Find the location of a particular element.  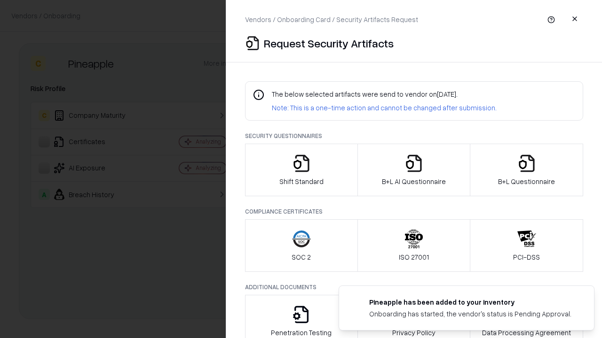

p: B+L AI Questionnaire is located at coordinates (414, 181).